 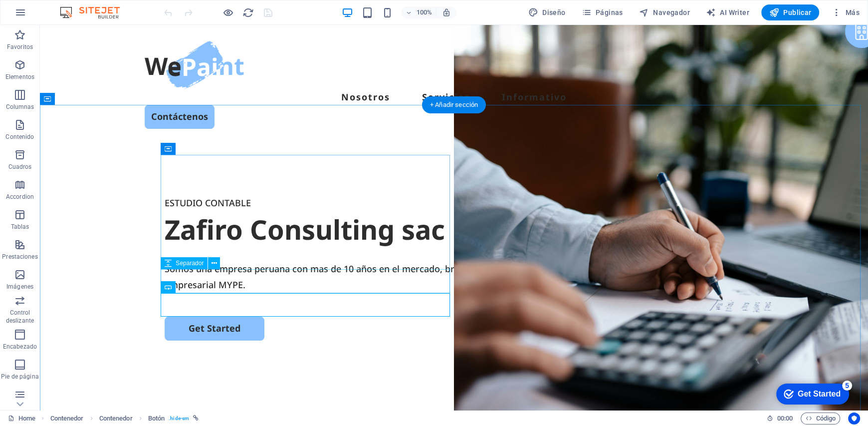 What do you see at coordinates (454, 105) in the screenshot?
I see `div: + Añadir sección` at bounding box center [454, 105].